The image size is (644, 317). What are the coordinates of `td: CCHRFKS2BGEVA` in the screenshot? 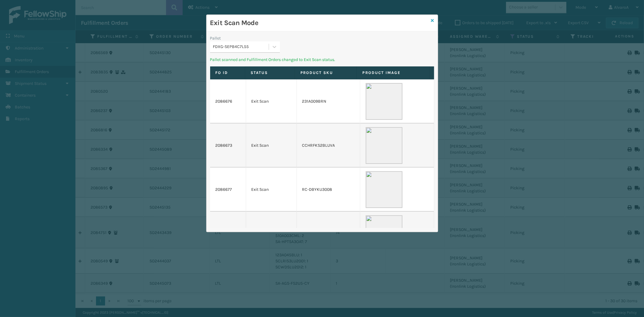 It's located at (329, 234).